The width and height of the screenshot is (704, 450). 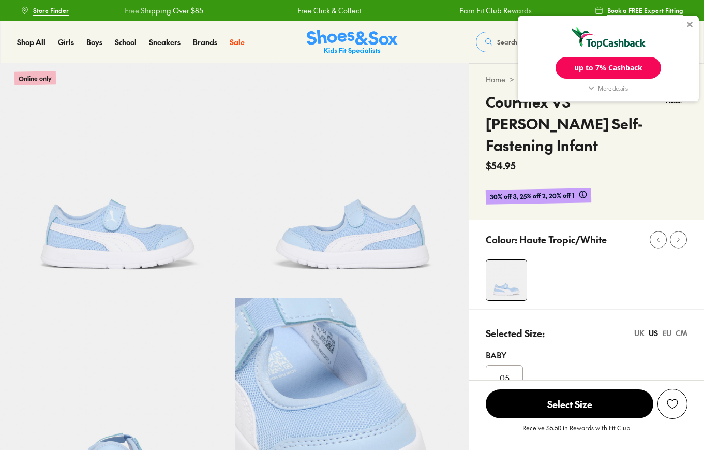 What do you see at coordinates (505, 377) in the screenshot?
I see `span: 05` at bounding box center [505, 377].